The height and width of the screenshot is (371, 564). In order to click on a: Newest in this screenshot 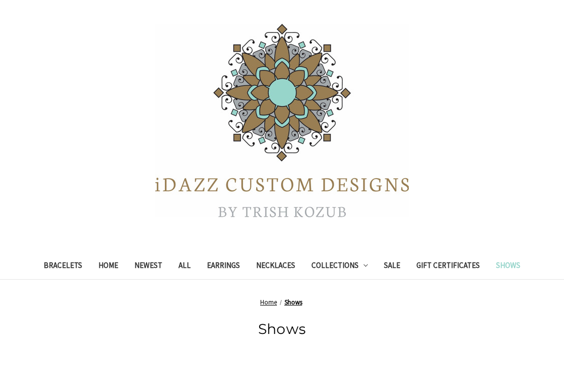, I will do `click(148, 267)`.